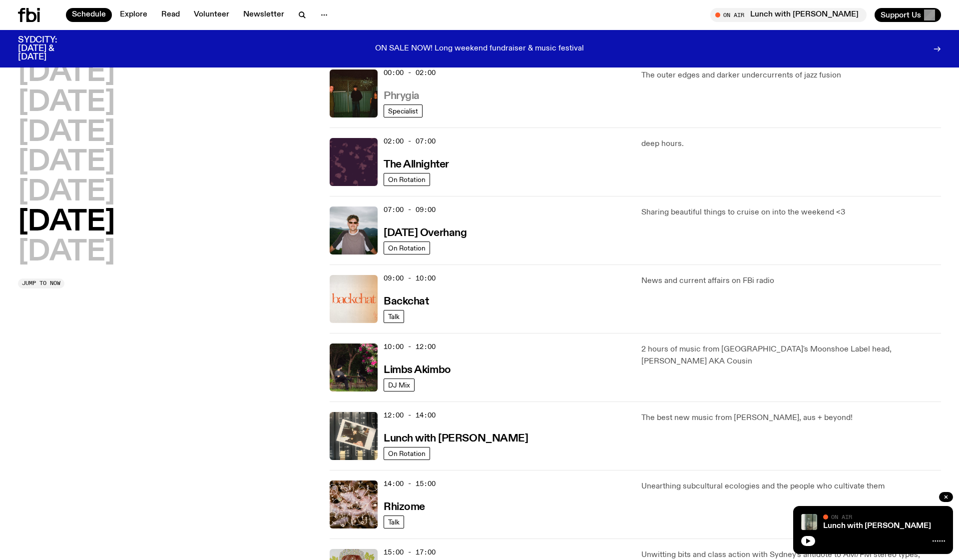 The width and height of the screenshot is (959, 560). I want to click on span: 12:00 - 14:00, so click(410, 414).